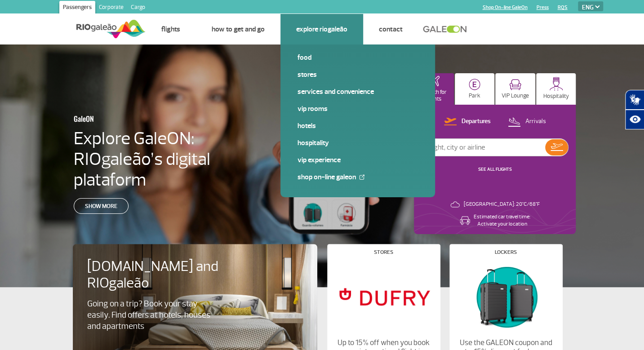 The image size is (644, 350). I want to click on a: Hotels, so click(358, 126).